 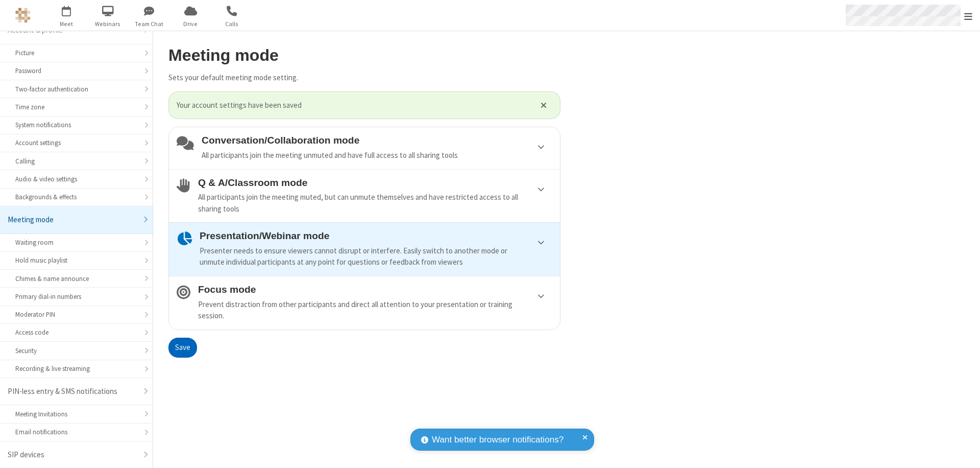 I want to click on div: Password, so click(x=76, y=70).